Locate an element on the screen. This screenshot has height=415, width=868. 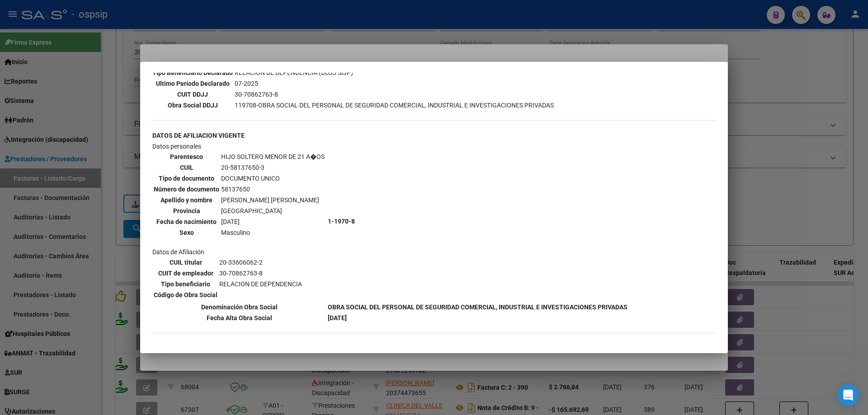
th: Tipo de documento is located at coordinates (186, 178).